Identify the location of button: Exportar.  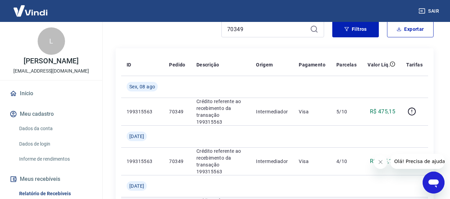
(410, 29).